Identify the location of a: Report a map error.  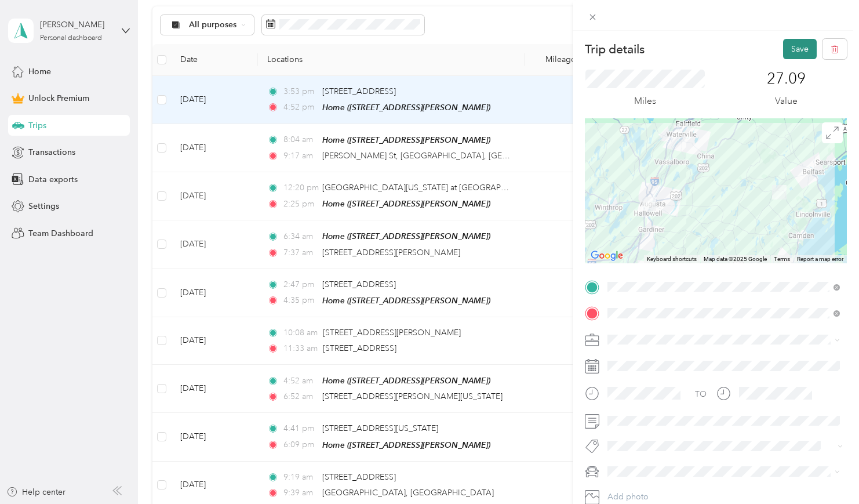
(820, 258).